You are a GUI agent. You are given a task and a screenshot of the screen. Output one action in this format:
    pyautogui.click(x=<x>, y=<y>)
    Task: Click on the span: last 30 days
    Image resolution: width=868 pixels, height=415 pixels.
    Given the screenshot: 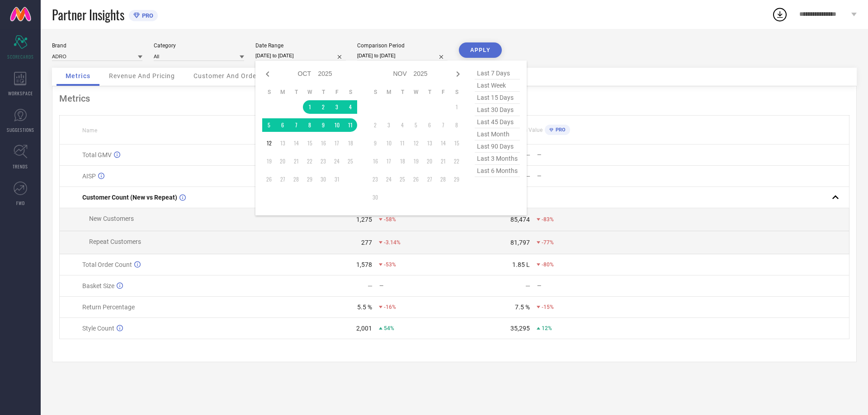 What is the action you would take?
    pyautogui.click(x=497, y=109)
    